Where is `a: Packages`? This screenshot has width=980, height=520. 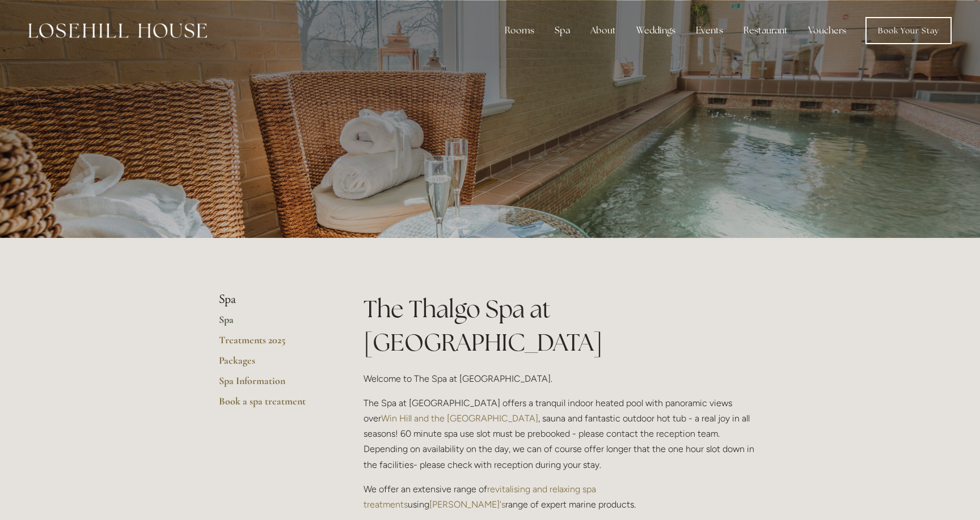 a: Packages is located at coordinates (273, 364).